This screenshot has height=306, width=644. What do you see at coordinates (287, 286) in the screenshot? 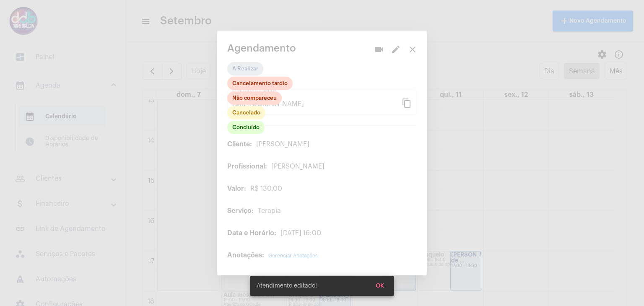
I see `span: Atendimento editado!` at bounding box center [287, 286].